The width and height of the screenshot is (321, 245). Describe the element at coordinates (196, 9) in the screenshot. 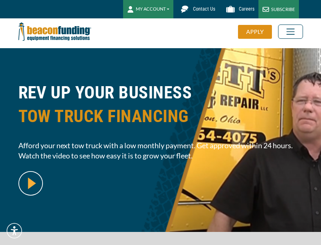

I see `a: Contact Us` at that location.